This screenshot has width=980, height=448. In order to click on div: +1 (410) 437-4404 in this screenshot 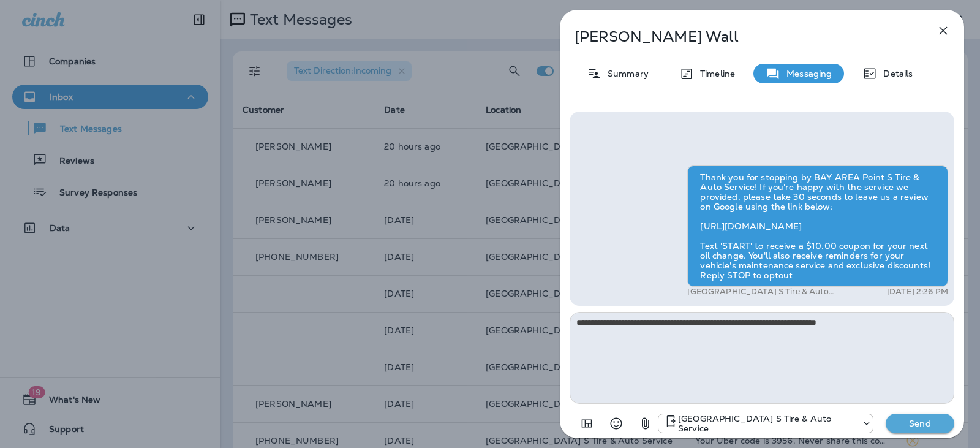, I will do `click(765, 423)`.